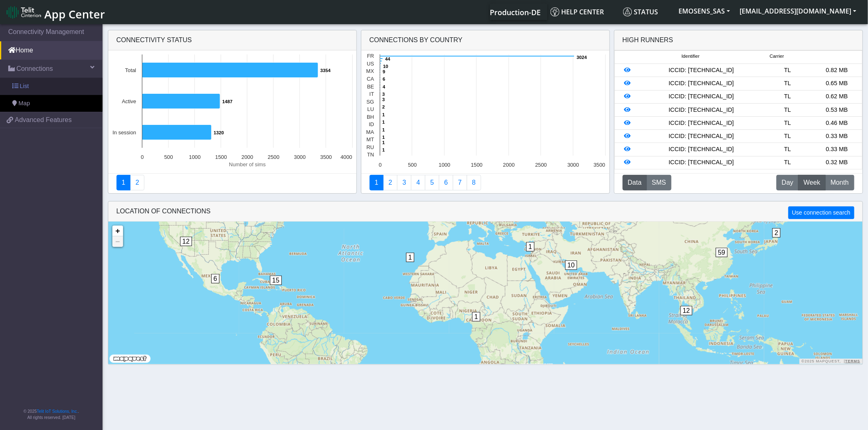 This screenshot has width=868, height=430. Describe the element at coordinates (370, 155) in the screenshot. I see `text: TN` at that location.